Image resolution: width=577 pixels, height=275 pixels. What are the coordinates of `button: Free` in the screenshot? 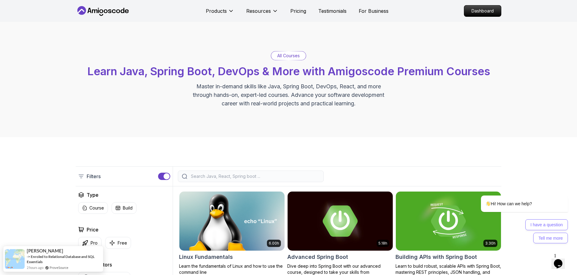 It's located at (118, 242).